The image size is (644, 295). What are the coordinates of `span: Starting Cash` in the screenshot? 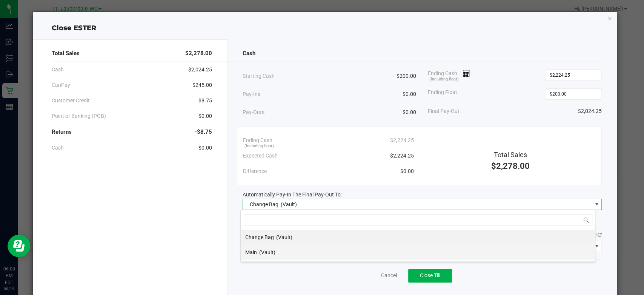 It's located at (258, 76).